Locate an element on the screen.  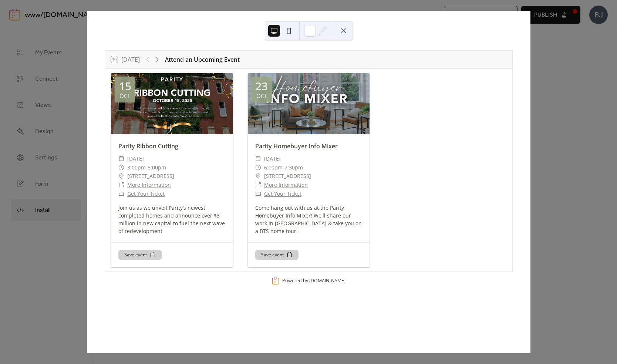
span: 3:00pm is located at coordinates (137, 168).